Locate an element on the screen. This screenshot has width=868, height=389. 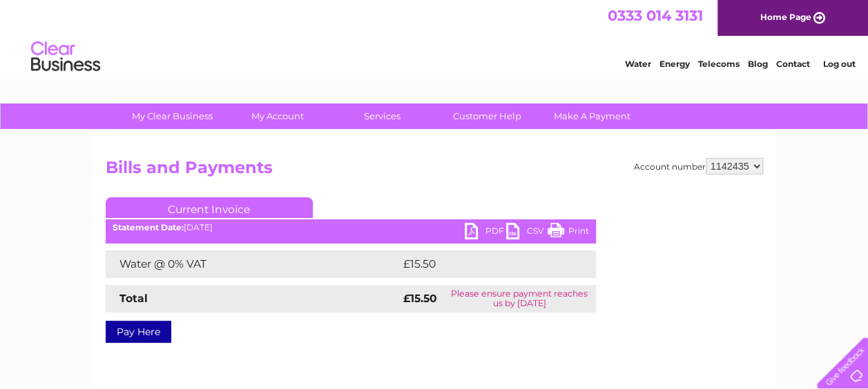
a: Print is located at coordinates (568, 232).